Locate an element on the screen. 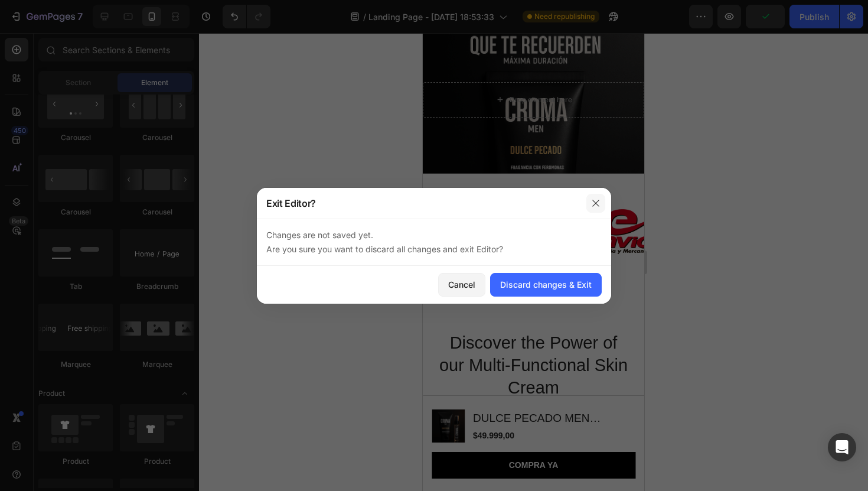 The image size is (868, 491). div: Open Intercom Messenger is located at coordinates (842, 447).